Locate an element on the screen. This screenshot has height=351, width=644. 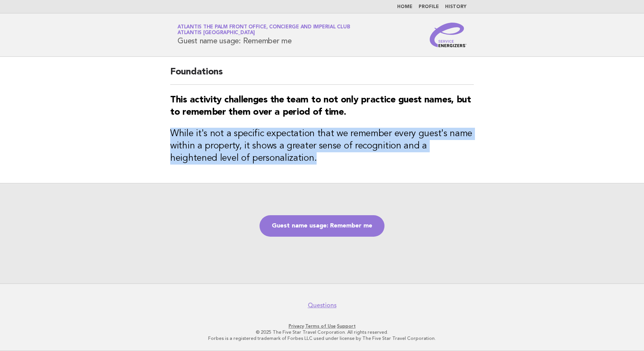
a: Guest name usage: Remember me is located at coordinates (322, 226).